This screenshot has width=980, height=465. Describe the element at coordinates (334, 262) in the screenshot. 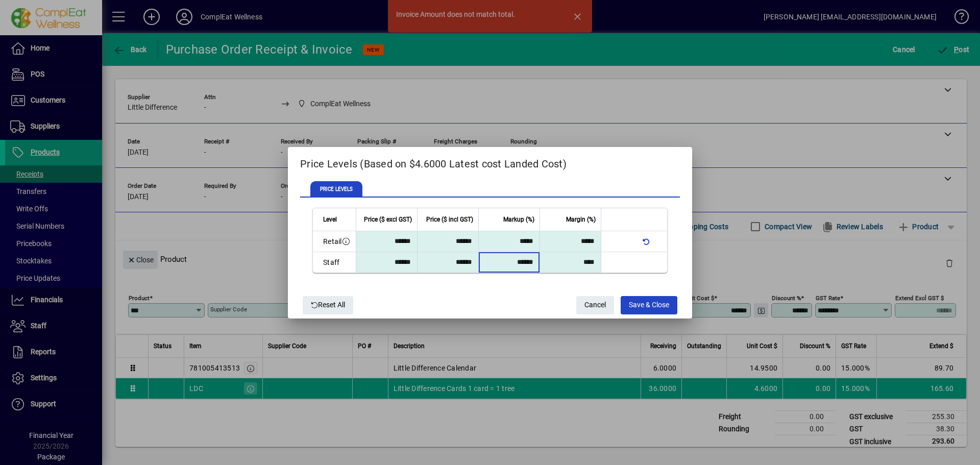

I see `td: Staff` at that location.